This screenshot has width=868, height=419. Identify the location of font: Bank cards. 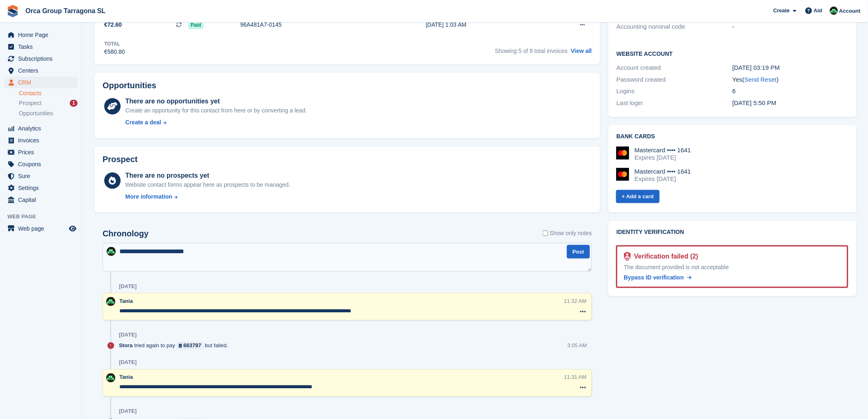
(636, 136).